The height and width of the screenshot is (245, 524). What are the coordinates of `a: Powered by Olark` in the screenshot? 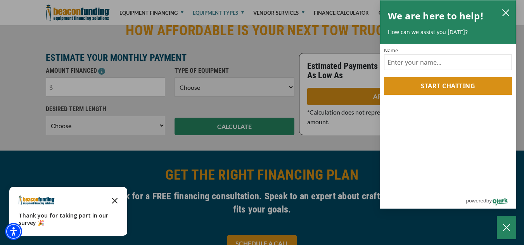 It's located at (490, 202).